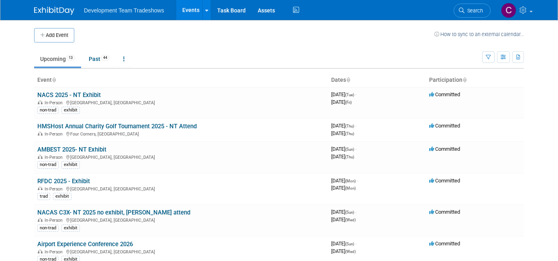 Image resolution: width=558 pixels, height=261 pixels. Describe the element at coordinates (124, 10) in the screenshot. I see `span: Development Team Tradeshows` at that location.